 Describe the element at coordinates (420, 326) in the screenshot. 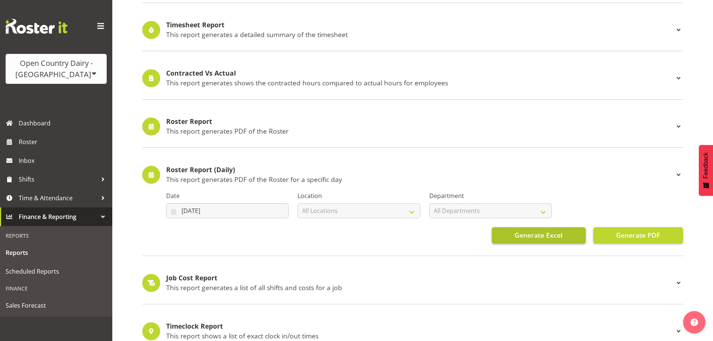

I see `h4: Timeclock Report` at that location.